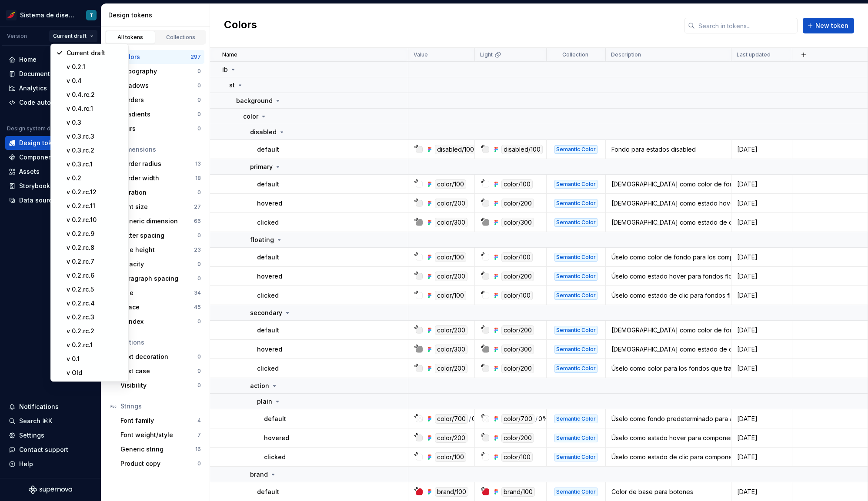  I want to click on div: v 0.2.rc.2, so click(95, 331).